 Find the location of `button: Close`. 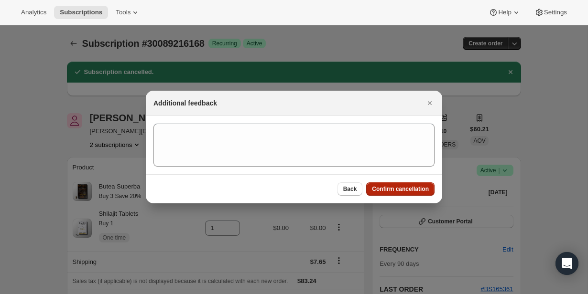

button: Close is located at coordinates (429, 103).